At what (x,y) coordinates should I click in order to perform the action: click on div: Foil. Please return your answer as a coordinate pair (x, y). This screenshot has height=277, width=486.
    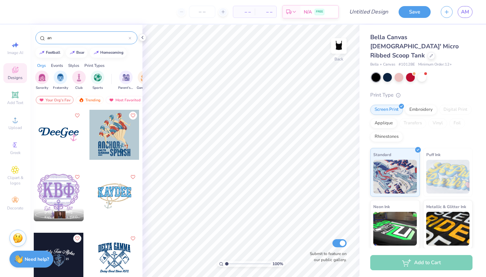
    Looking at the image, I should click on (457, 123).